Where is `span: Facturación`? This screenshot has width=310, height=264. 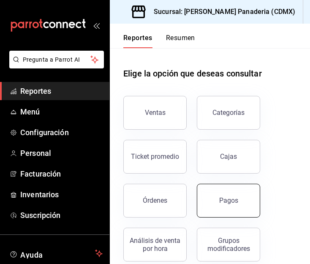
span: Facturación is located at coordinates (61, 173).